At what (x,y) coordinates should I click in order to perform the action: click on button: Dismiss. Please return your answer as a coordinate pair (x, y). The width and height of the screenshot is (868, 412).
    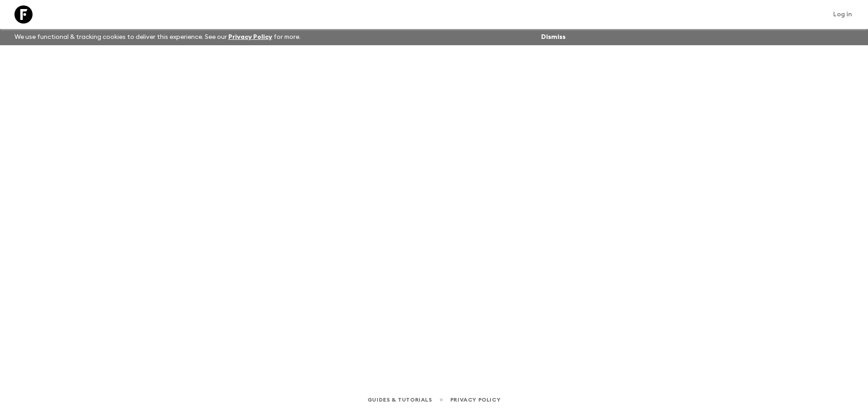
    Looking at the image, I should click on (553, 37).